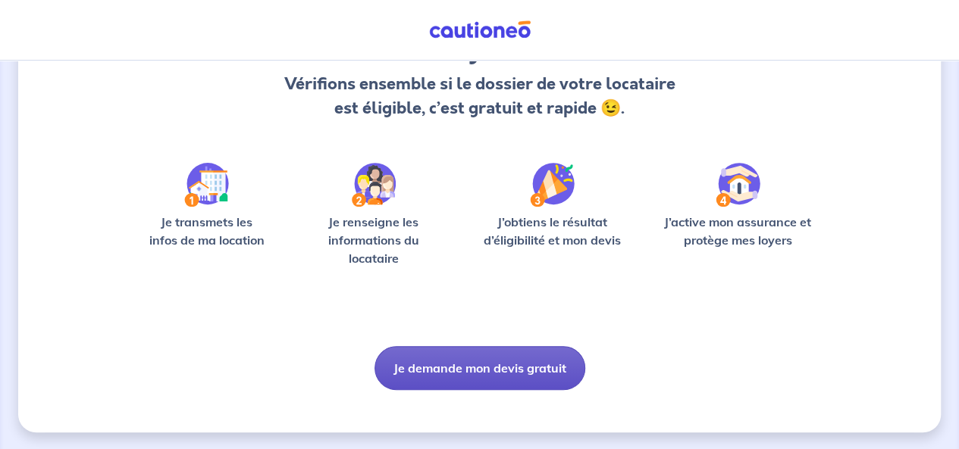 The width and height of the screenshot is (959, 449). I want to click on p: Vérifions ensemble si le dossier de votre locataire est éligible, c’est gratuit et rapide 😉., so click(479, 96).